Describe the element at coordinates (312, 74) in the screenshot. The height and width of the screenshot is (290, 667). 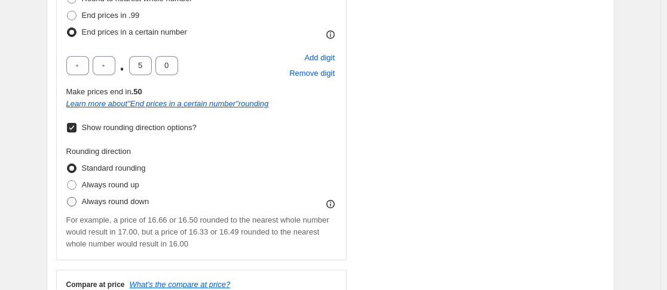
I see `button: Remove placeholder` at that location.